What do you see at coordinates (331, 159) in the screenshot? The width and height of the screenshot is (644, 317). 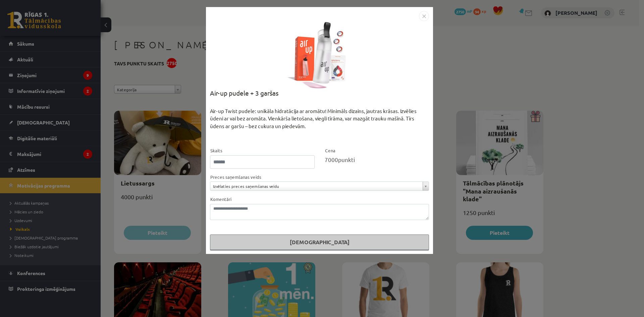 I see `span: 7000` at bounding box center [331, 159].